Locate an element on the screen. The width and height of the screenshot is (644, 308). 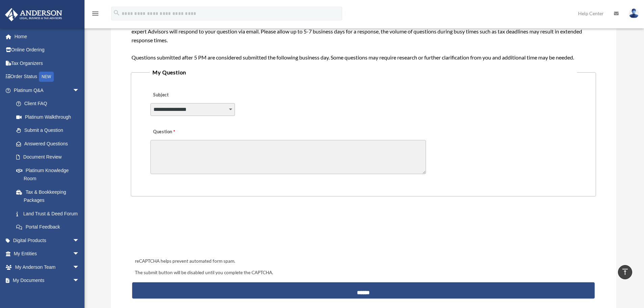
img: Anderson Advisors Platinum Portal is located at coordinates (33, 14).